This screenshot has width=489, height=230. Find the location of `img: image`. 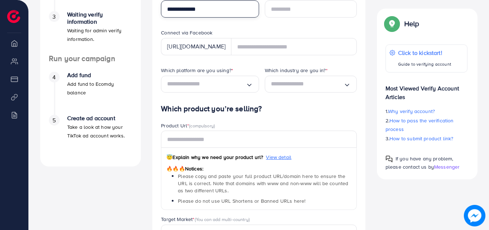

img: image is located at coordinates (474, 216).